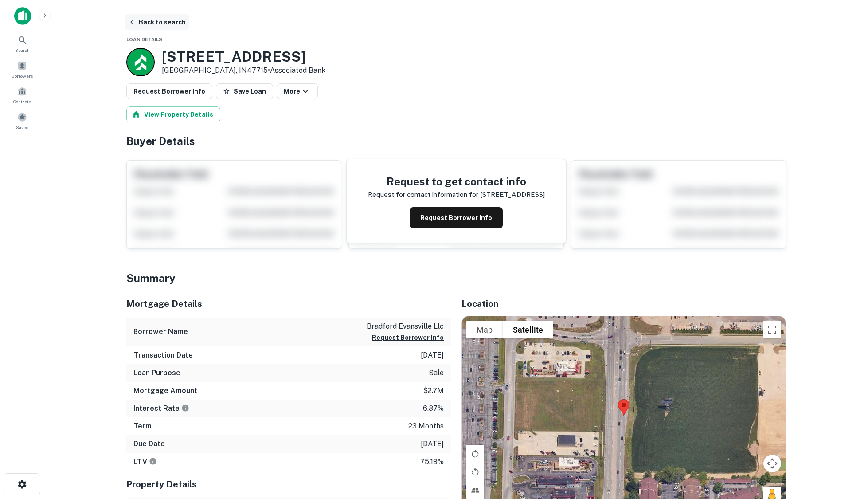  Describe the element at coordinates (436, 373) in the screenshot. I see `p: sale` at that location.